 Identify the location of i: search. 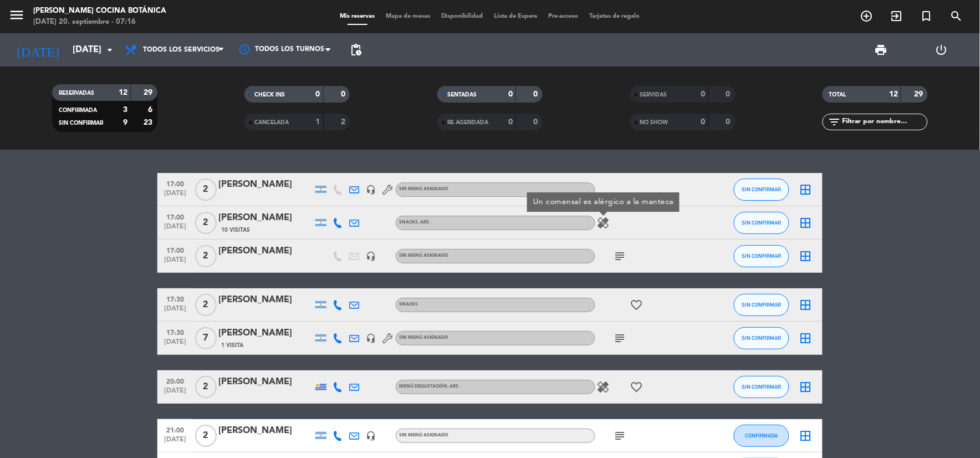
(957, 16).